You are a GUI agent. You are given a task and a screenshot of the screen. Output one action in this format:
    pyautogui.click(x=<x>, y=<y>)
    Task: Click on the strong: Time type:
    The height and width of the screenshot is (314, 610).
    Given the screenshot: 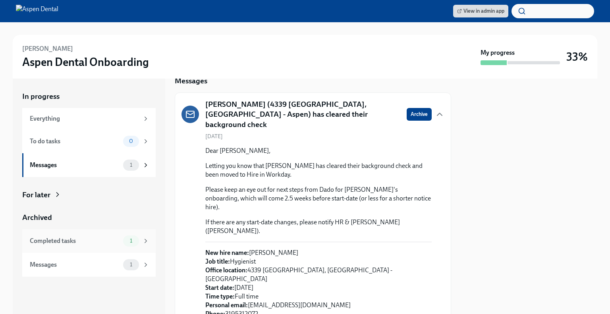 What is the action you would take?
    pyautogui.click(x=220, y=296)
    